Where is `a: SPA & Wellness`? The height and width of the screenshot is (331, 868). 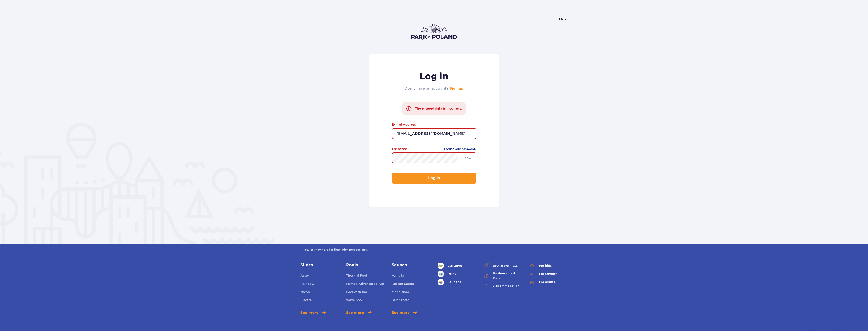
a: SPA & Wellness is located at coordinates (502, 266).